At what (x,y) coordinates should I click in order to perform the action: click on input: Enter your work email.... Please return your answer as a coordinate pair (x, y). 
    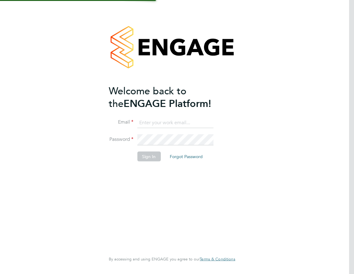
    Looking at the image, I should click on (175, 122).